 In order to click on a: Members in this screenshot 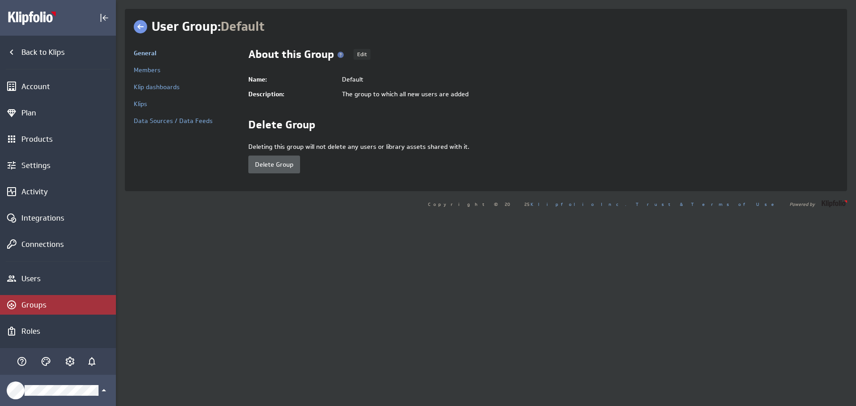, I will do `click(147, 70)`.